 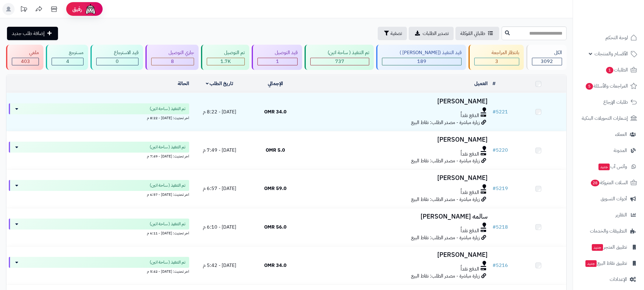 What do you see at coordinates (117, 53) in the screenshot?
I see `div: قيد الاسترجاع` at bounding box center [117, 53].